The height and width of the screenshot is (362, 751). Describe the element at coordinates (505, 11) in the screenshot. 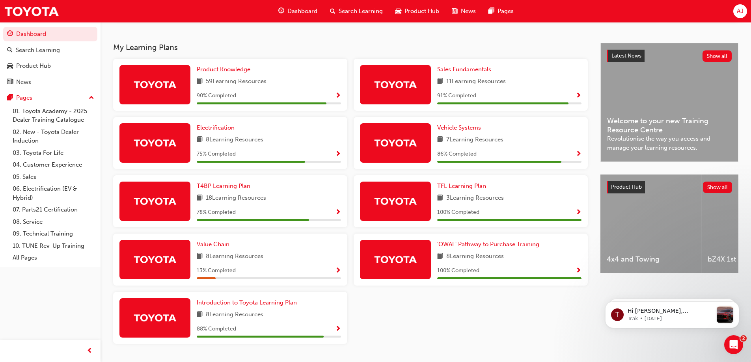

I see `span: Pages` at that location.